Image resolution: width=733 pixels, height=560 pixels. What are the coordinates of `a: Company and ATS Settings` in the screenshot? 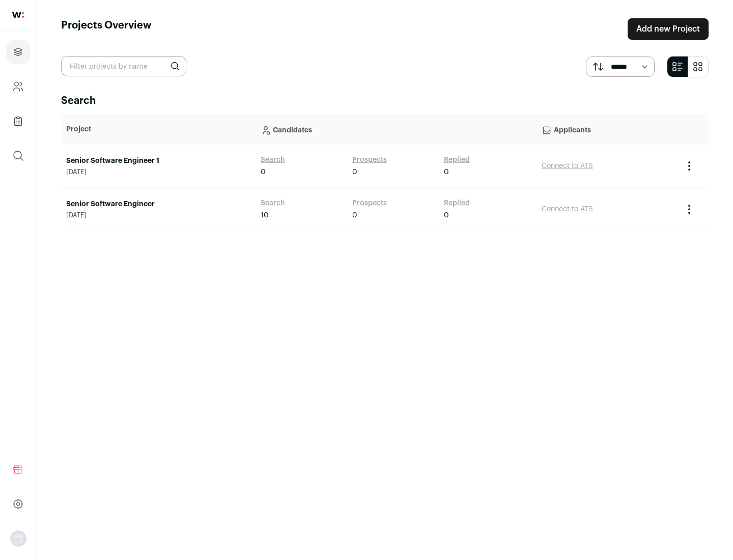 It's located at (18, 86).